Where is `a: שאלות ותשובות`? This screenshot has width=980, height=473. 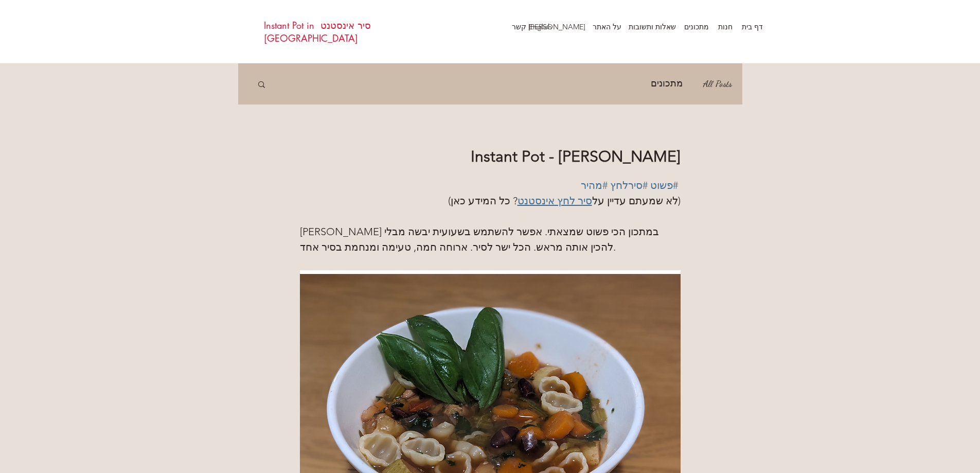
a: שאלות ותשובות is located at coordinates (654, 27).